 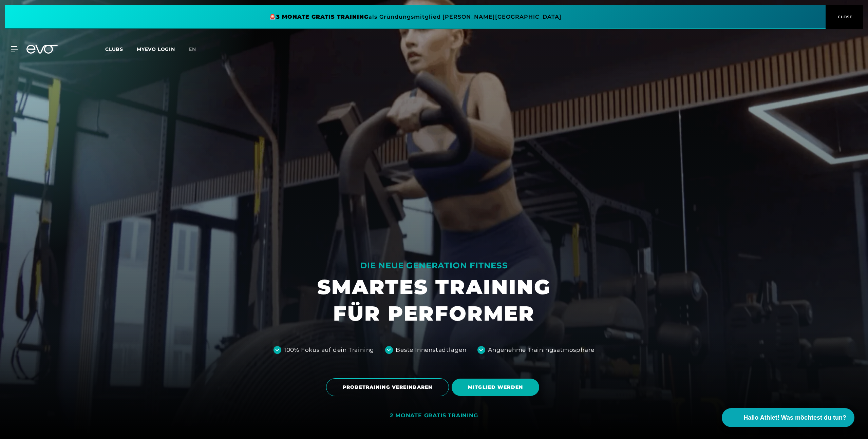 What do you see at coordinates (794, 418) in the screenshot?
I see `span: Hallo Athlet! Was möchtest du tun?` at bounding box center [794, 418].